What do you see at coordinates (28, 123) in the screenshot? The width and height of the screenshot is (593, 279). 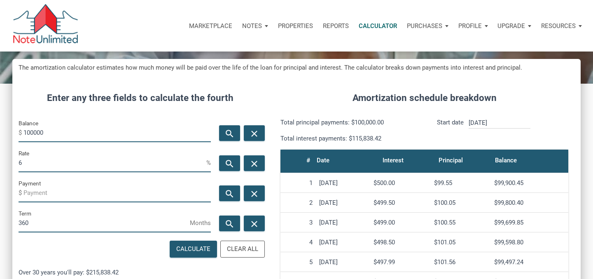 I see `label: Balance` at bounding box center [28, 123].